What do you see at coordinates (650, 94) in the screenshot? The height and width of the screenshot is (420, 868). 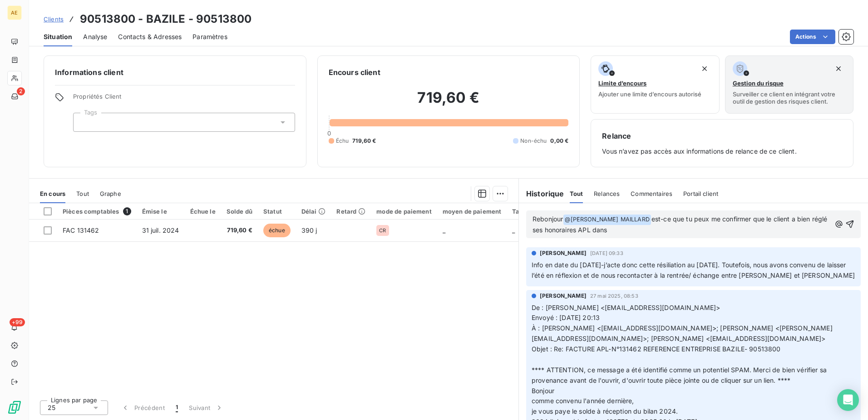 I see `span: Ajouter une limite d’encours autorisé` at bounding box center [650, 94].